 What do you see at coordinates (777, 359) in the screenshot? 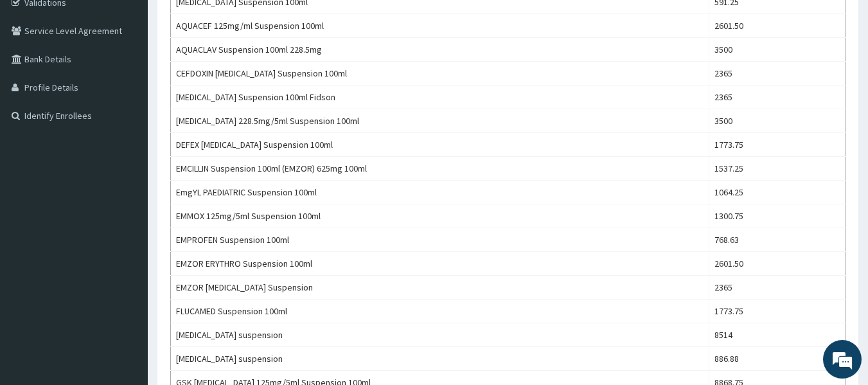
I see `td: 886.88` at bounding box center [777, 359].